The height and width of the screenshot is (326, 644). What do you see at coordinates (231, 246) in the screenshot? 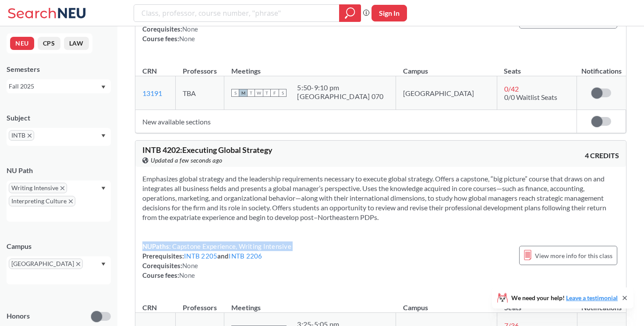
I see `span: Capstone Experience, Writing Intensive` at bounding box center [231, 246].